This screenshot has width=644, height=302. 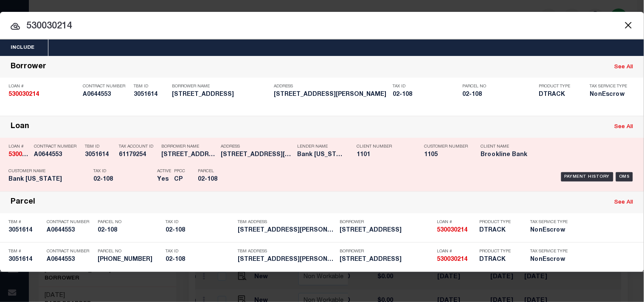 What do you see at coordinates (129, 260) in the screenshot?
I see `h5: 621-195-10518` at bounding box center [129, 260].